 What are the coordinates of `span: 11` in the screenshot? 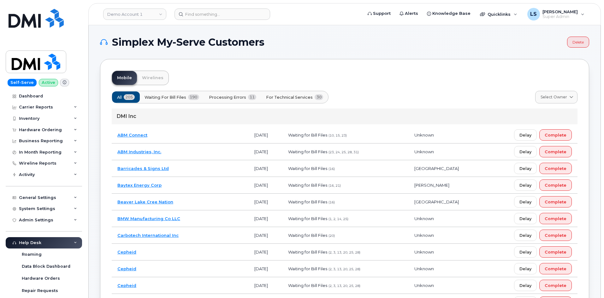 It's located at (252, 97).